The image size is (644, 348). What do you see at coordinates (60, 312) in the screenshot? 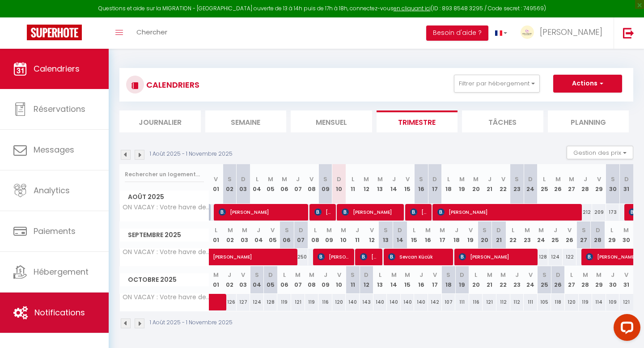
I see `span: Notifications` at bounding box center [60, 312].